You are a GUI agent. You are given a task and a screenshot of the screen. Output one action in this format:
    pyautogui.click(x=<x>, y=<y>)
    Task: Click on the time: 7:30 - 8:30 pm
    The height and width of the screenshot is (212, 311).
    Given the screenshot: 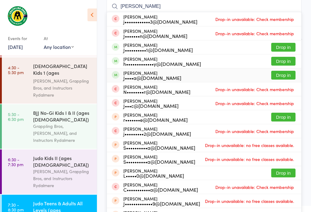 What is the action you would take?
    pyautogui.click(x=16, y=207)
    